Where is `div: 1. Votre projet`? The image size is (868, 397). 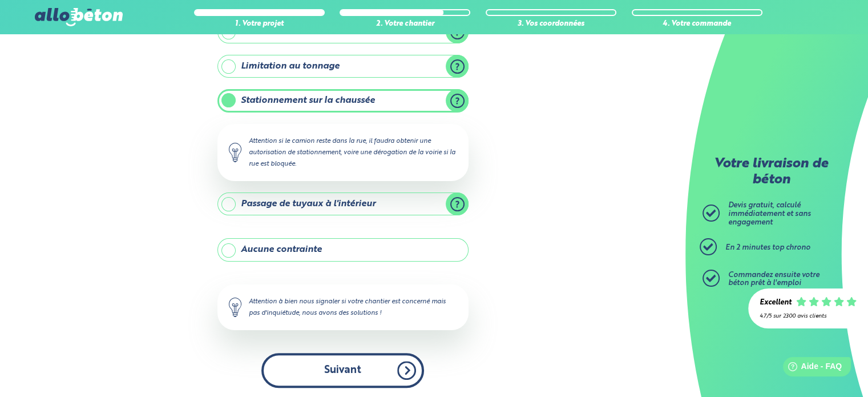 div: 1. Votre projet is located at coordinates (259, 24).